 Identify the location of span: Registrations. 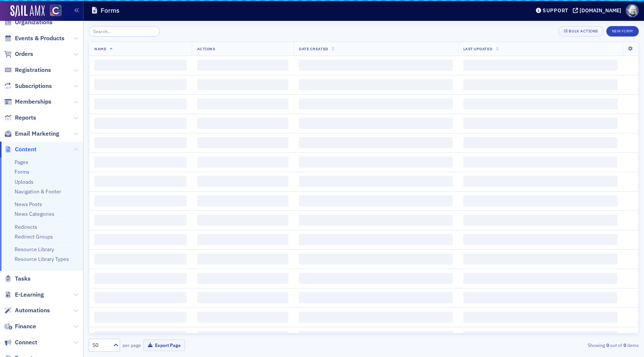
(33, 70).